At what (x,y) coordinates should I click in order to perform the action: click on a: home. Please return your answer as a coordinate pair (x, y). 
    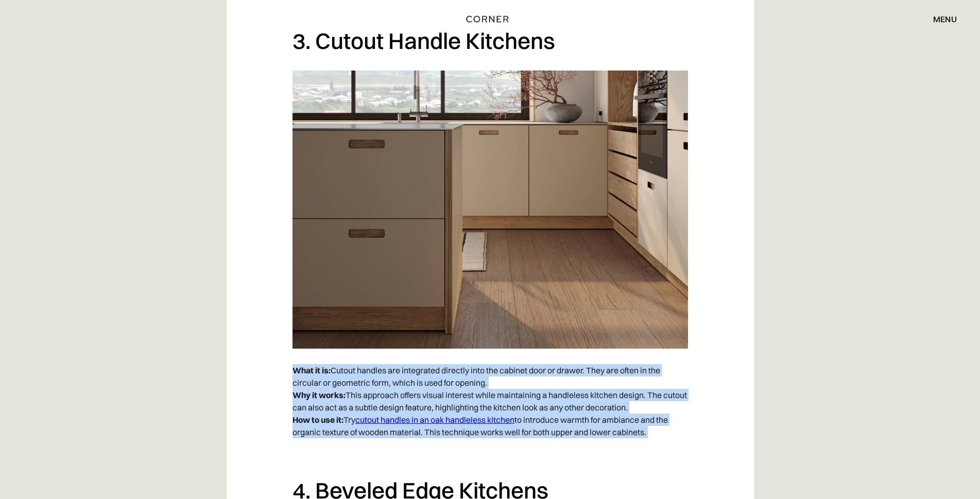
    Looking at the image, I should click on (490, 19).